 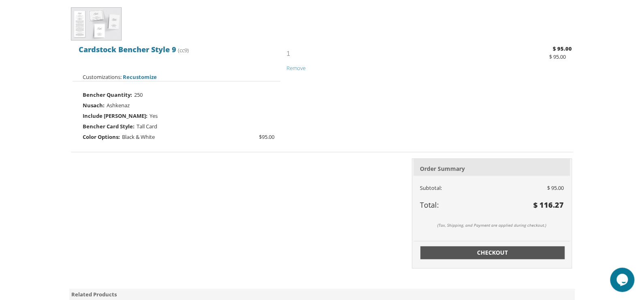 I want to click on span: Checkout, so click(x=492, y=253).